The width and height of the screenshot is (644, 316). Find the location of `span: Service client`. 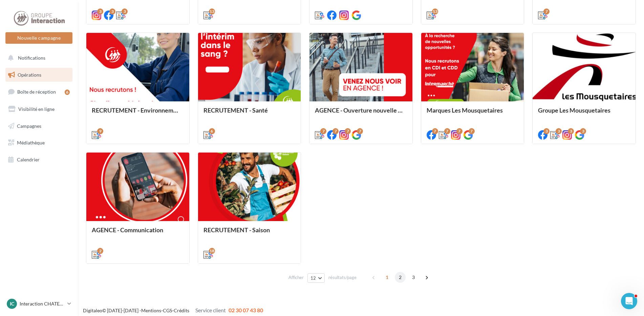

span: Service client is located at coordinates (211, 310).